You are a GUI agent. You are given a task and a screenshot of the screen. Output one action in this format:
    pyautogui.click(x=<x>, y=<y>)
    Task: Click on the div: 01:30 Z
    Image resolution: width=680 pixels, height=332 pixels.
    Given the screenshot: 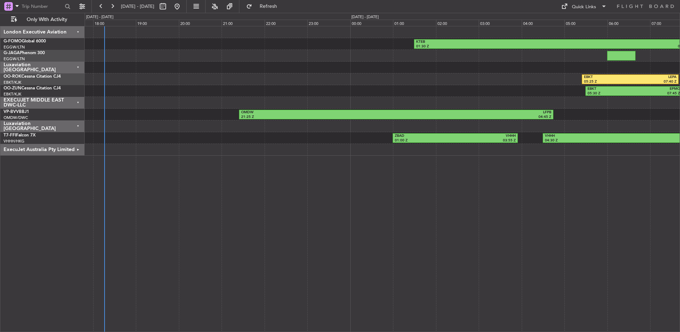 What is the action you would take?
    pyautogui.click(x=485, y=47)
    